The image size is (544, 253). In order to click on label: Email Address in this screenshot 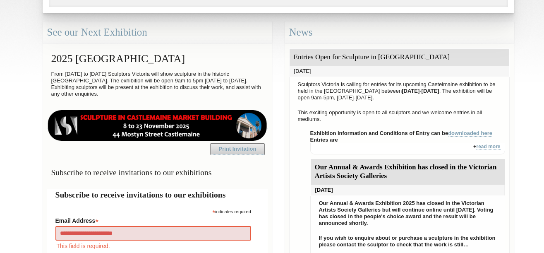, I will do `click(153, 220)`.